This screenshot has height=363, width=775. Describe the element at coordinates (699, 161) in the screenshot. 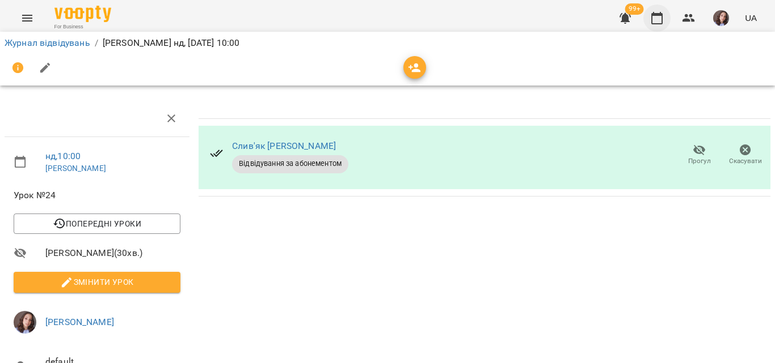

I see `span: Прогул` at that location.